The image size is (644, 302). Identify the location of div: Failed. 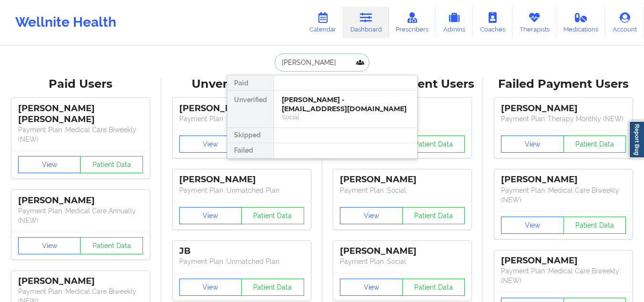
(250, 151).